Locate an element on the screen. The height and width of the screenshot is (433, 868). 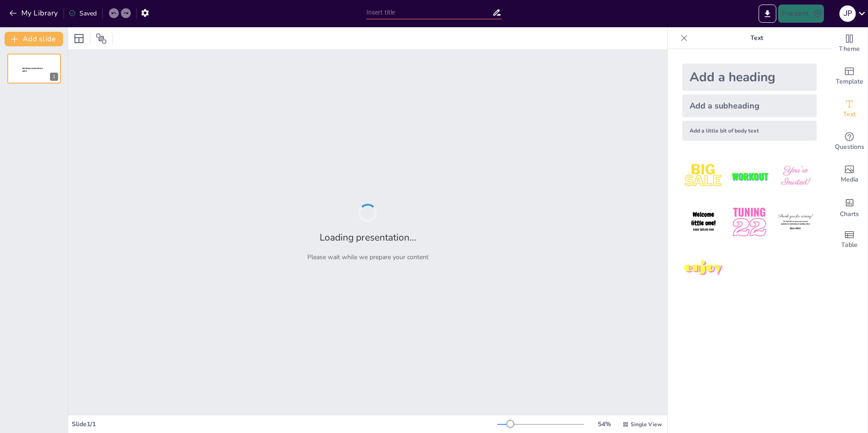
div: Add a table is located at coordinates (849, 240).